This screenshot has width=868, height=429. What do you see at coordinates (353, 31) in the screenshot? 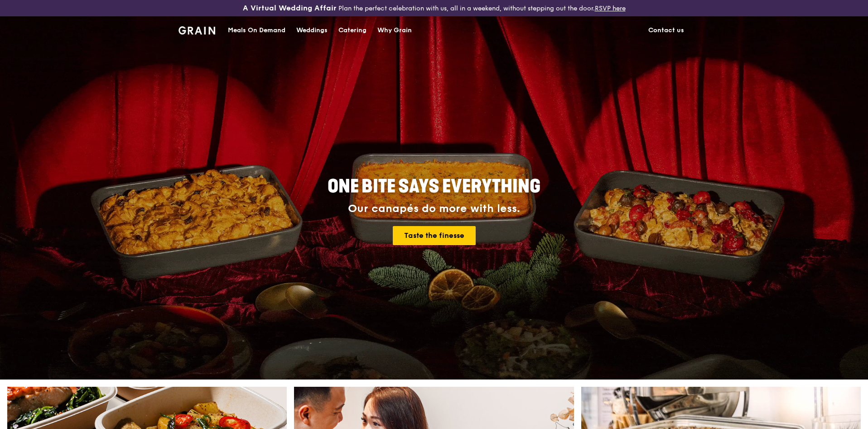
I see `div: Catering` at bounding box center [353, 31].